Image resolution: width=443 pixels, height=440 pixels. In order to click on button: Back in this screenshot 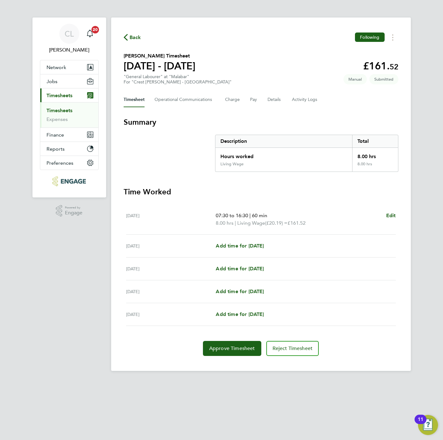, I will do `click(132, 37)`.